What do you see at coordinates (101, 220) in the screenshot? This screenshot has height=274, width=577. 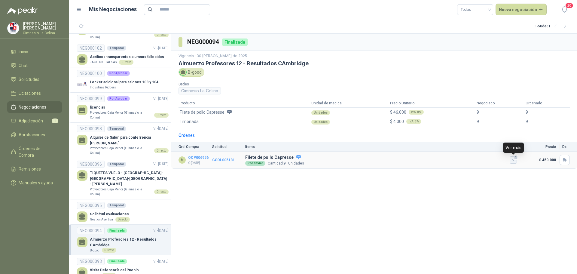 I see `p: Gestion Asertiva` at bounding box center [101, 220].